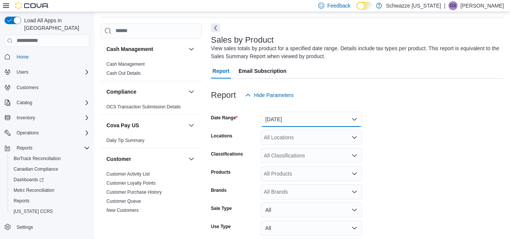 Image resolution: width=510 pixels, height=239 pixels. What do you see at coordinates (221, 226) in the screenshot?
I see `label: Use Type` at bounding box center [221, 226].